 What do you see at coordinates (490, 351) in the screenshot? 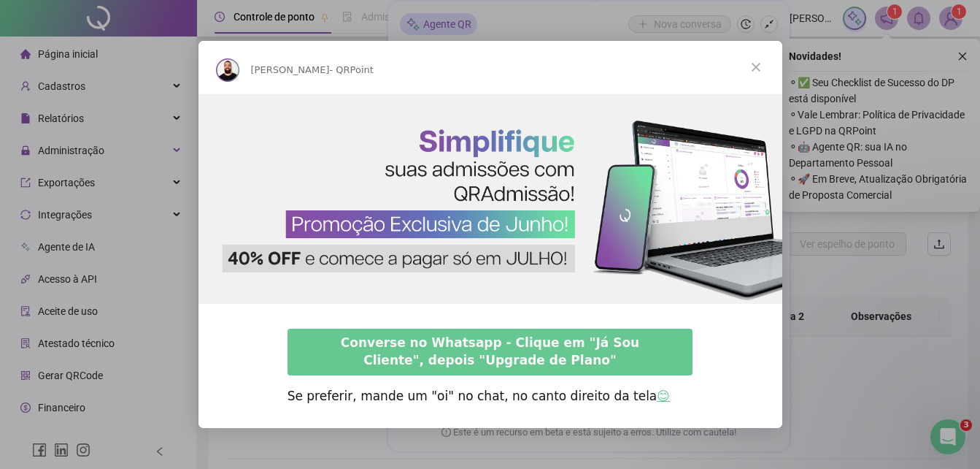
I see `span: Converse no Whatsapp - Clique em "Já Sou Cliente", depois "Upgrade de Plano"` at bounding box center [490, 351].